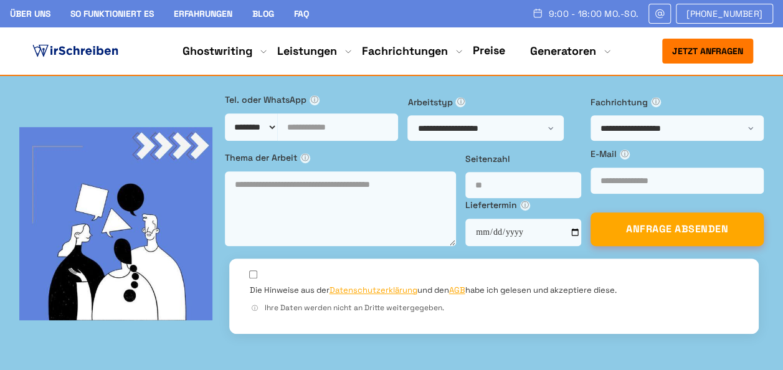  Describe the element at coordinates (432, 290) in the screenshot. I see `label: Die Hinweise aus der und den habe ich gelesen und akzeptiere diese.` at that location.